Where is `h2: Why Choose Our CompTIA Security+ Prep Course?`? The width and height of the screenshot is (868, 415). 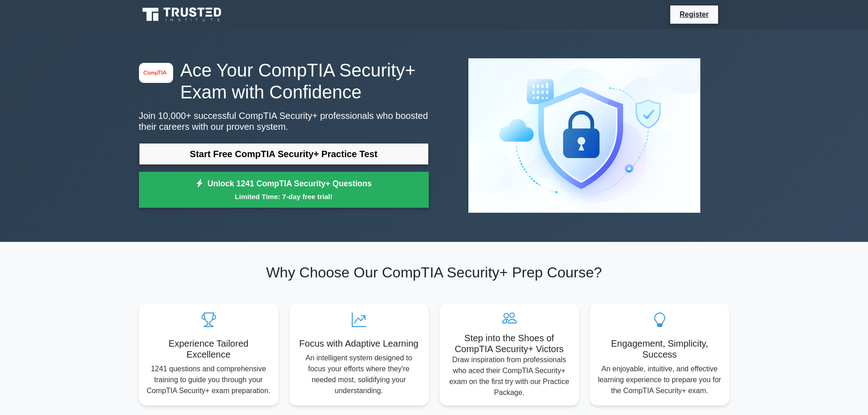
h2: Why Choose Our CompTIA Security+ Prep Course? is located at coordinates (434, 273).